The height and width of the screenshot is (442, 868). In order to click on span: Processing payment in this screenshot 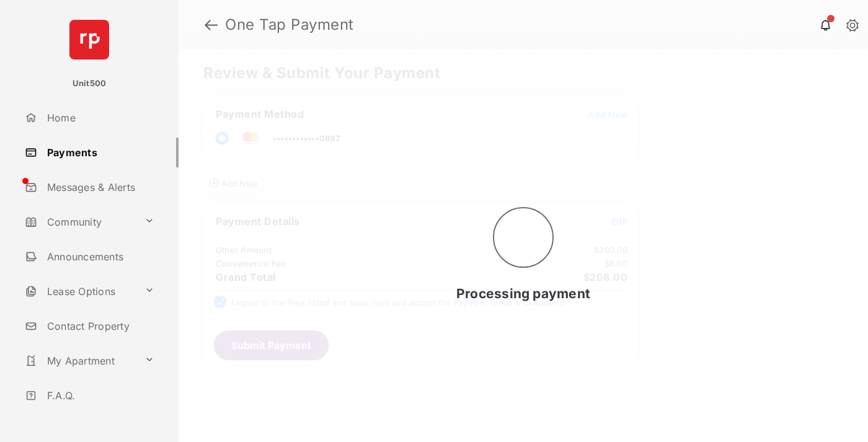, I will do `click(523, 293)`.